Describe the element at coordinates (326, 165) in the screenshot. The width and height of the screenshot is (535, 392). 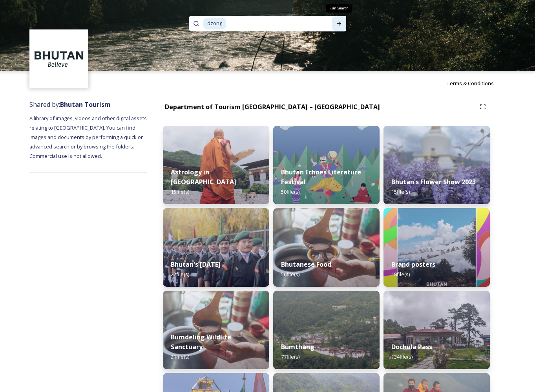
I see `img: Bhutan%2520Echoes7.jpg` at that location.